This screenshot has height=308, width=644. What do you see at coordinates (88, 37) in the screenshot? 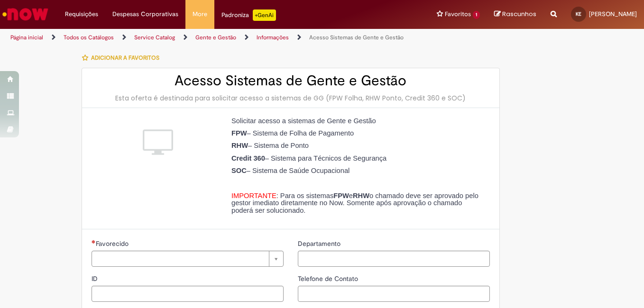
I see `a: Todos os Catálogos` at bounding box center [88, 37].